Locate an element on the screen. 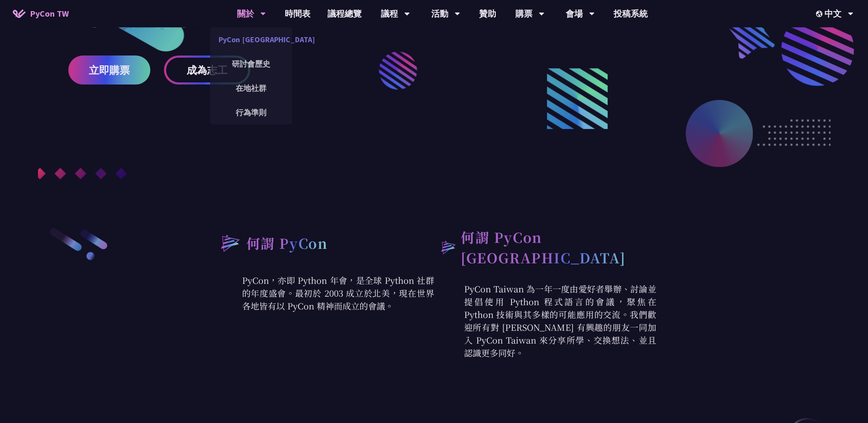 Image resolution: width=868 pixels, height=423 pixels. a: 成為志工 is located at coordinates (207, 70).